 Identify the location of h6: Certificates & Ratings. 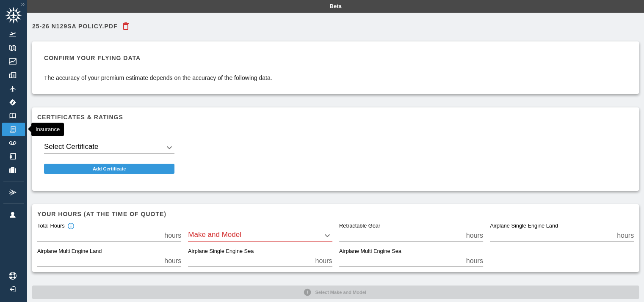
(335, 117).